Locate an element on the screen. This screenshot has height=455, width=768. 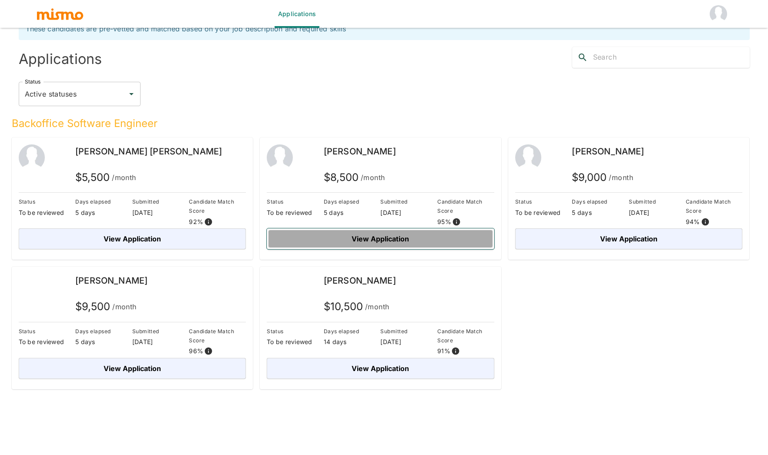
h5: $ 8,500 is located at coordinates (354, 178).